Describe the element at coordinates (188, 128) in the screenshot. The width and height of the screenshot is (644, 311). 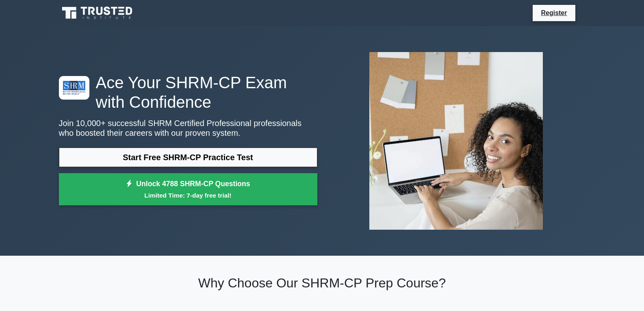
I see `p: Join 10,000+ successful SHRM Certified Professional professionals who boosted their careers with ...` at that location.